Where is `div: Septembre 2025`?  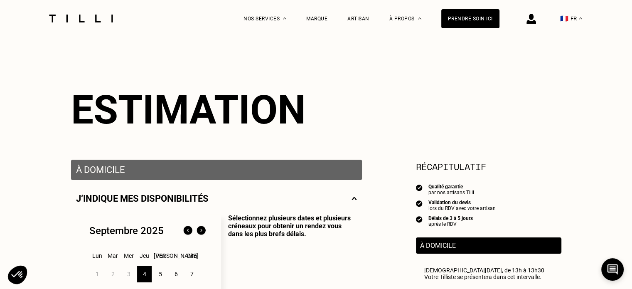
div: Septembre 2025 is located at coordinates (126, 231).